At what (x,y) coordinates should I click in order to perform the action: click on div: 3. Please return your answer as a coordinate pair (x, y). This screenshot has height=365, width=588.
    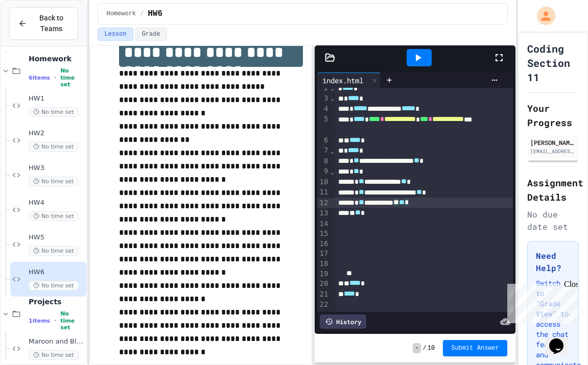
    Looking at the image, I should click on (324, 99).